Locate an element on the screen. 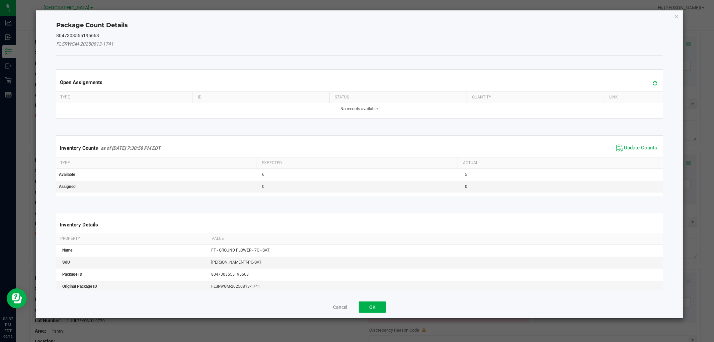  h4: Package Count Details is located at coordinates (359, 25).